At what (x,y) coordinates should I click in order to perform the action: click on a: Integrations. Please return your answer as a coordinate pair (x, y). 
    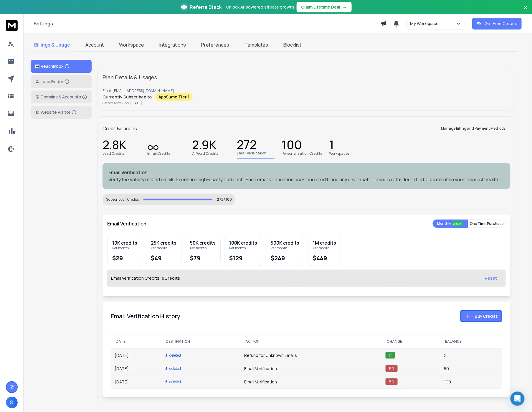
    Looking at the image, I should click on (172, 45).